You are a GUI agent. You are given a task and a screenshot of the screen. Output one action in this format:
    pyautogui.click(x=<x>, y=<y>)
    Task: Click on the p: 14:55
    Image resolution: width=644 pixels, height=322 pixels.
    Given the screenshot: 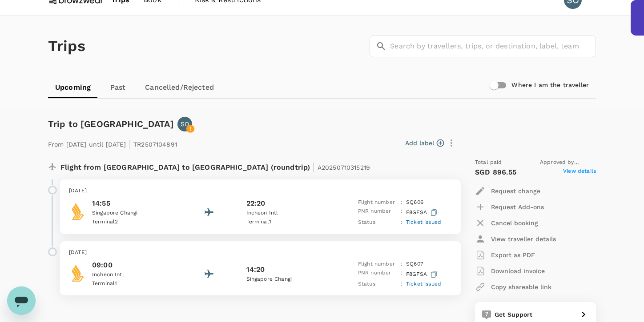 What is the action you would take?
    pyautogui.click(x=132, y=203)
    